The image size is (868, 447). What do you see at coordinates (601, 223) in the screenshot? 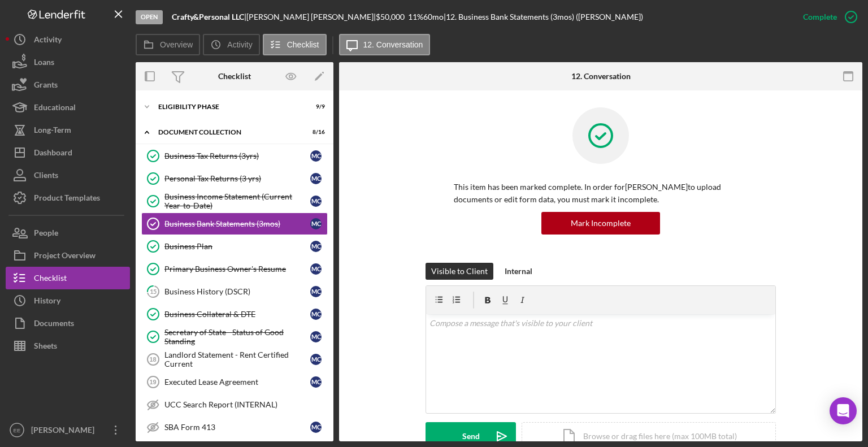
I see `div: Mark Incomplete` at bounding box center [601, 223].